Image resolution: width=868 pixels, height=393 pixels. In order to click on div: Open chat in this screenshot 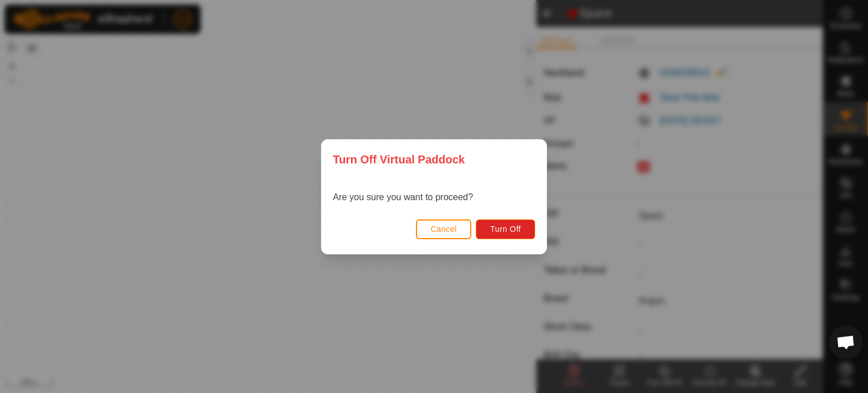, I will do `click(846, 342)`.